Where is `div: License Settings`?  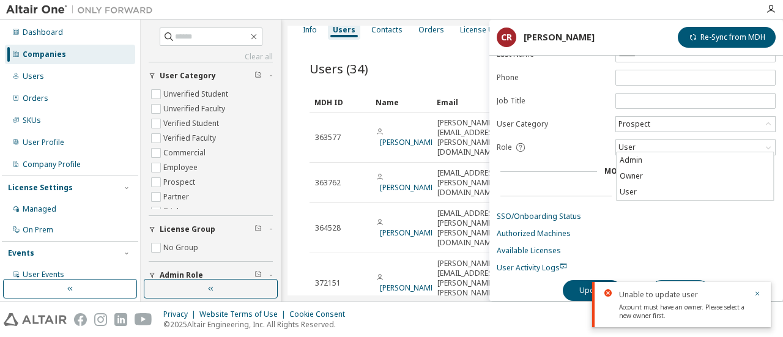 div: License Settings is located at coordinates (40, 188).